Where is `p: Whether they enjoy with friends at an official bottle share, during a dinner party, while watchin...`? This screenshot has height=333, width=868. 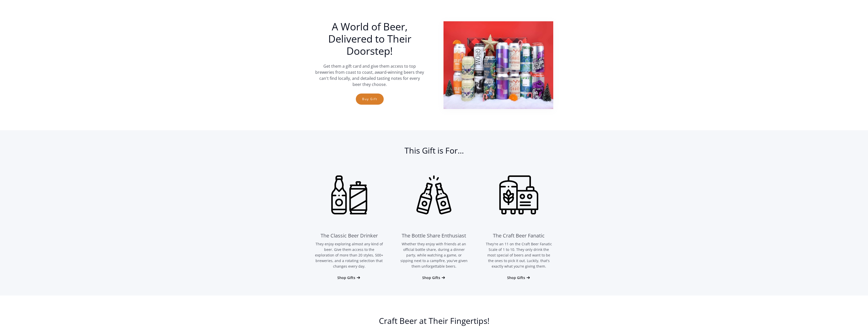 p: Whether they enjoy with friends at an official bottle share, during a dinner party, while watchin... is located at coordinates (434, 255).